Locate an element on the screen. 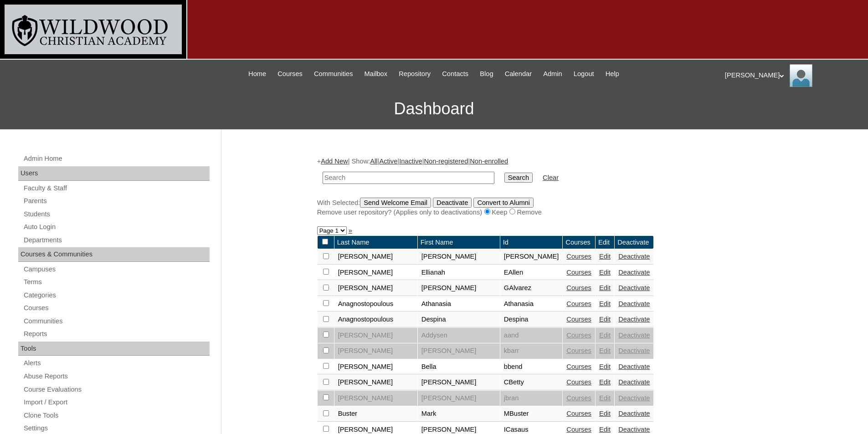 The height and width of the screenshot is (434, 868). a: Add New is located at coordinates (334, 162).